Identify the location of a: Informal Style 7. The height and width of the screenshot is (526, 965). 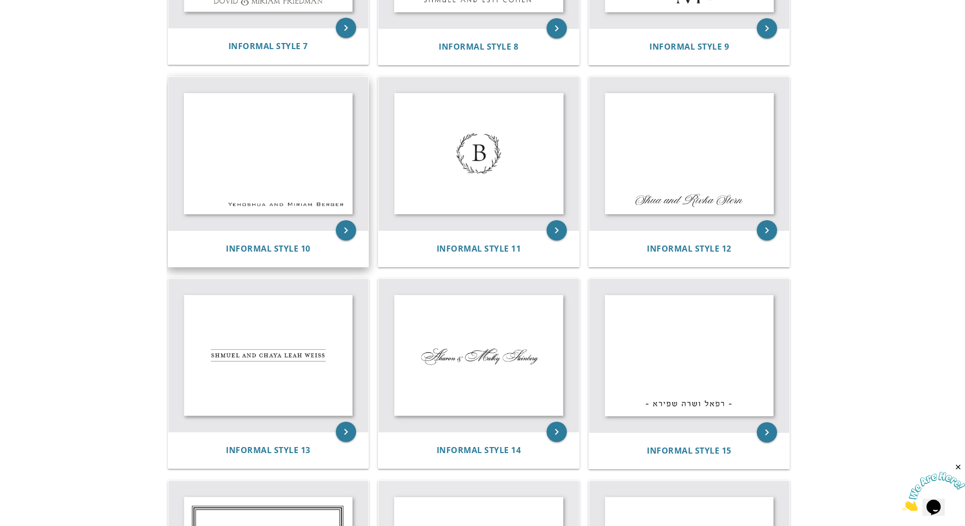
(268, 46).